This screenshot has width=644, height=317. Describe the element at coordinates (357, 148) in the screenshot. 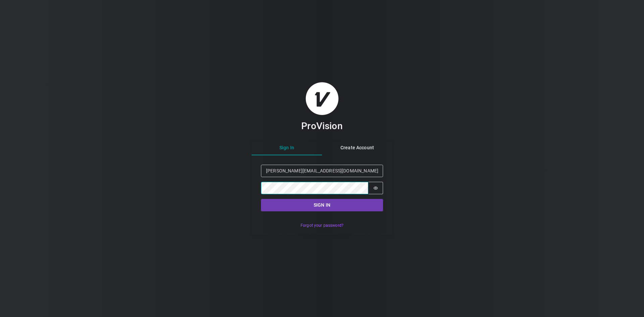

I see `button: Create Account` at that location.